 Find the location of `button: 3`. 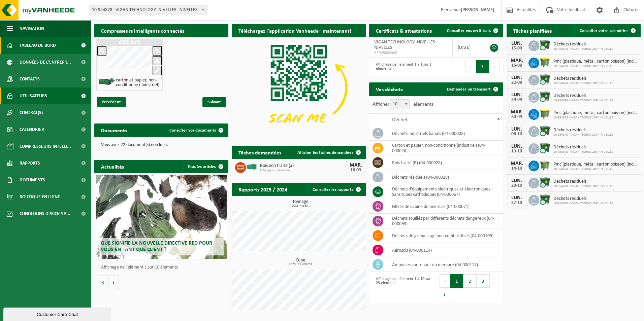

button: 3 is located at coordinates (483, 281).